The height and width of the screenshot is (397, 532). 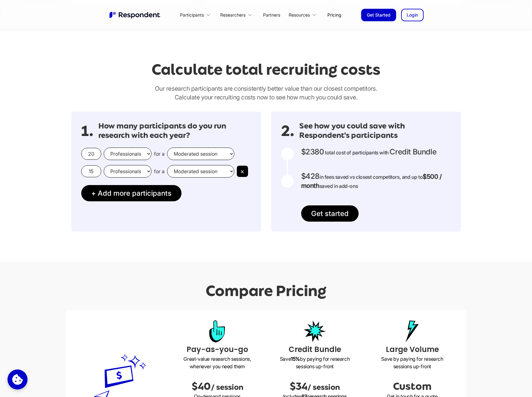 What do you see at coordinates (218, 349) in the screenshot?
I see `h3: Pay-as-you-go` at bounding box center [218, 349].